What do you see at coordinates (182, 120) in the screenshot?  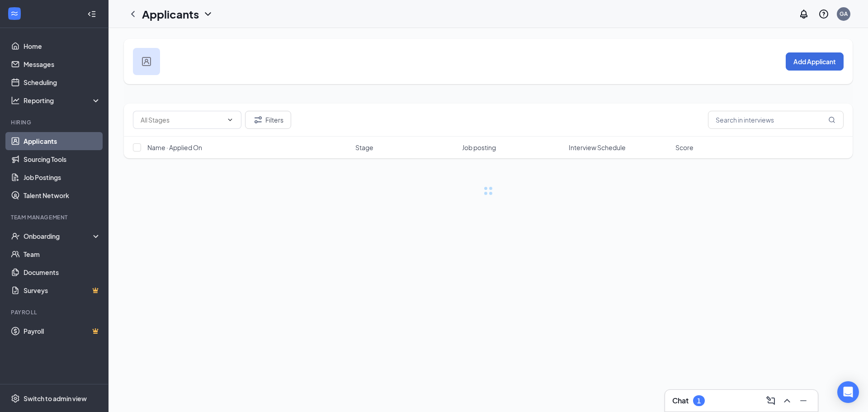 I see `input: All Stages` at bounding box center [182, 120].